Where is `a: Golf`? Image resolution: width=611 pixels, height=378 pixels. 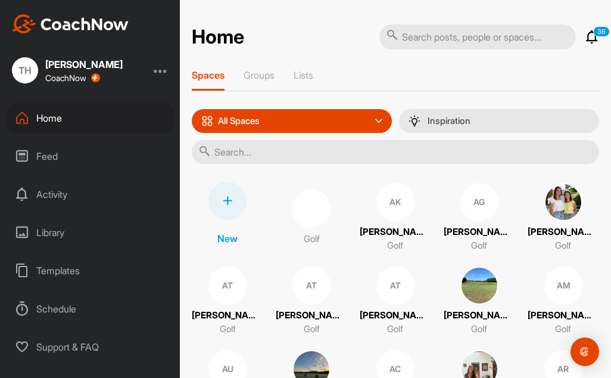 a: Golf is located at coordinates (312, 217).